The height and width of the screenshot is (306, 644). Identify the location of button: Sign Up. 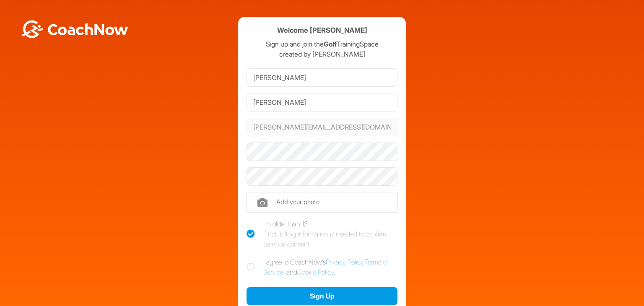
(322, 296).